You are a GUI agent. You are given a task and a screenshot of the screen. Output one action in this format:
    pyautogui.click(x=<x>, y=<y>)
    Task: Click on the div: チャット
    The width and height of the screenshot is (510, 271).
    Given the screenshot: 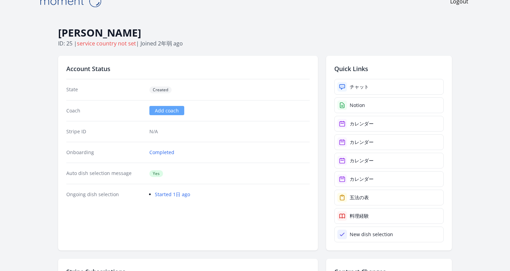 What is the action you would take?
    pyautogui.click(x=359, y=87)
    